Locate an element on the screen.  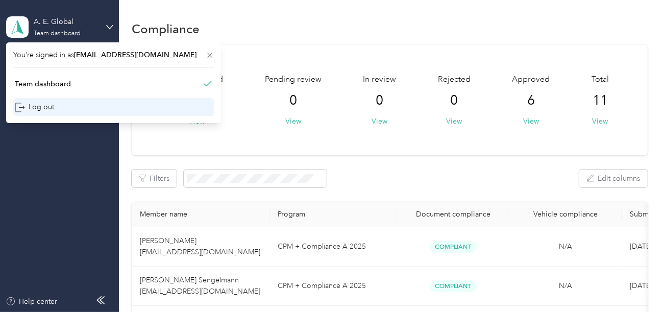
span: Total is located at coordinates (600, 80).